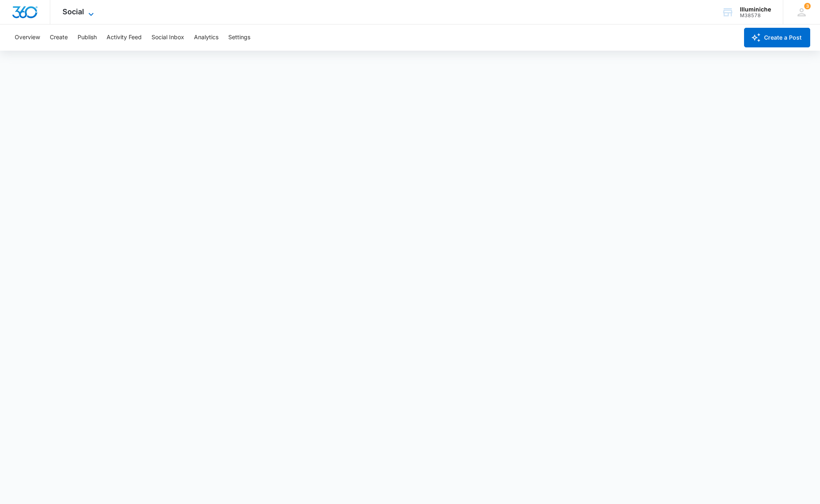 The width and height of the screenshot is (820, 504). Describe the element at coordinates (239, 38) in the screenshot. I see `button: Settings` at that location.